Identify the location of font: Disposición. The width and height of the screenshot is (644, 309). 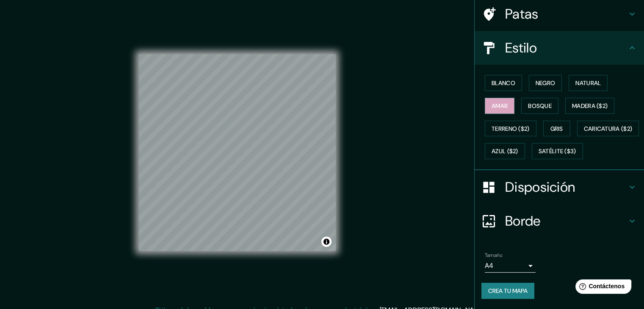
(540, 188).